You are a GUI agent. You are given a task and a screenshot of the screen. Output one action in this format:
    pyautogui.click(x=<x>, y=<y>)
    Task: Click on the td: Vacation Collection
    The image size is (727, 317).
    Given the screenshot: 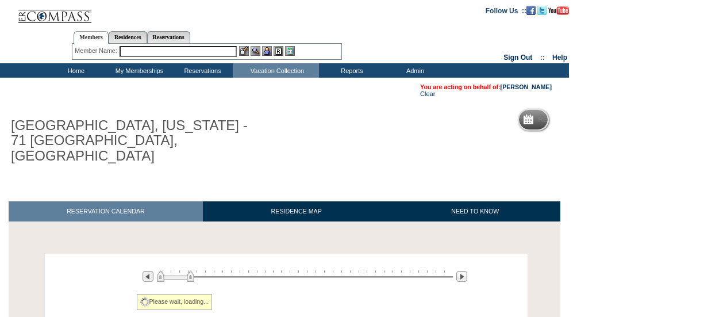 What is the action you would take?
    pyautogui.click(x=276, y=70)
    